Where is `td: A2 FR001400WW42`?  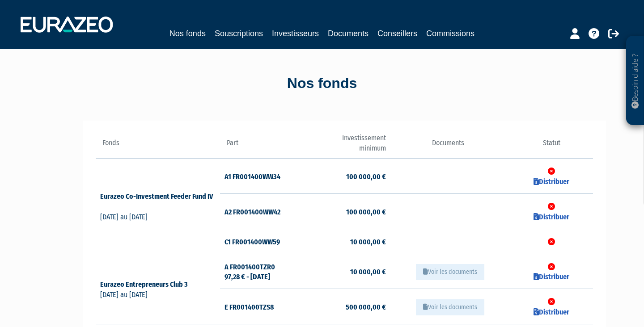 td: A2 FR001400WW42 is located at coordinates (261, 211).